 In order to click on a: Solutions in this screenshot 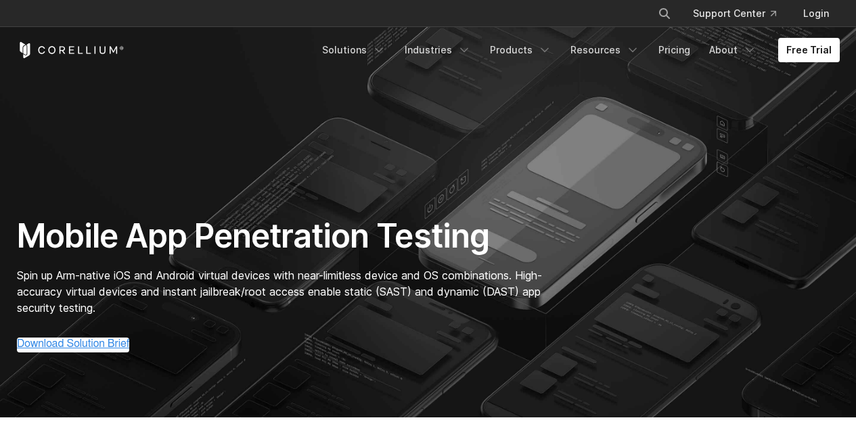, I will do `click(354, 50)`.